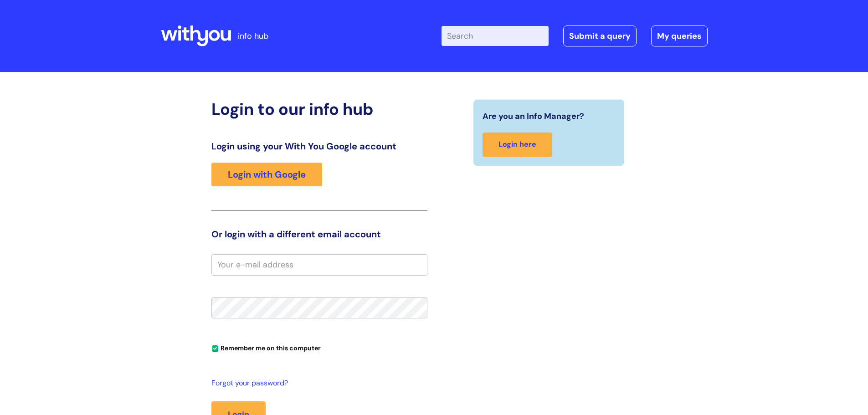 The image size is (868, 415). Describe the element at coordinates (320, 264) in the screenshot. I see `input: Your e-mail address` at that location.